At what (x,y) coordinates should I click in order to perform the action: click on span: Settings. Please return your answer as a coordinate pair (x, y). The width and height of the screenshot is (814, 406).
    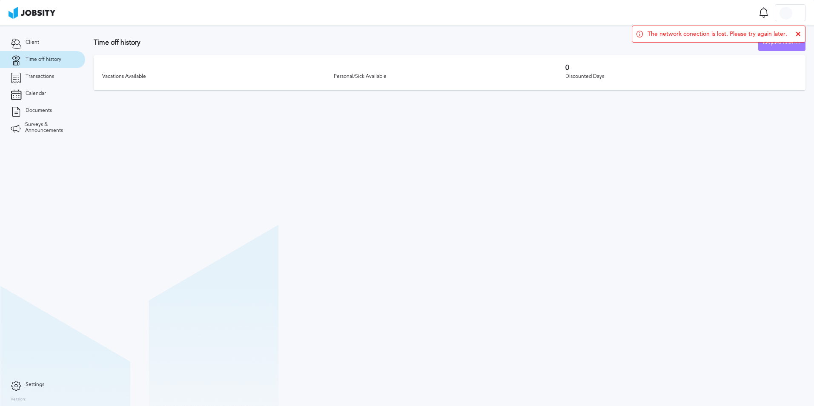
    Looking at the image, I should click on (35, 385).